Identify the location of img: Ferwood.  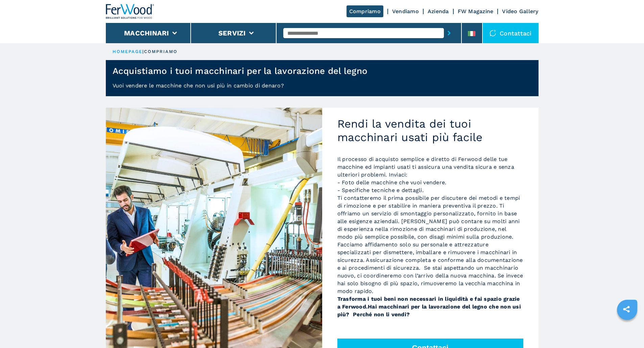
(130, 12).